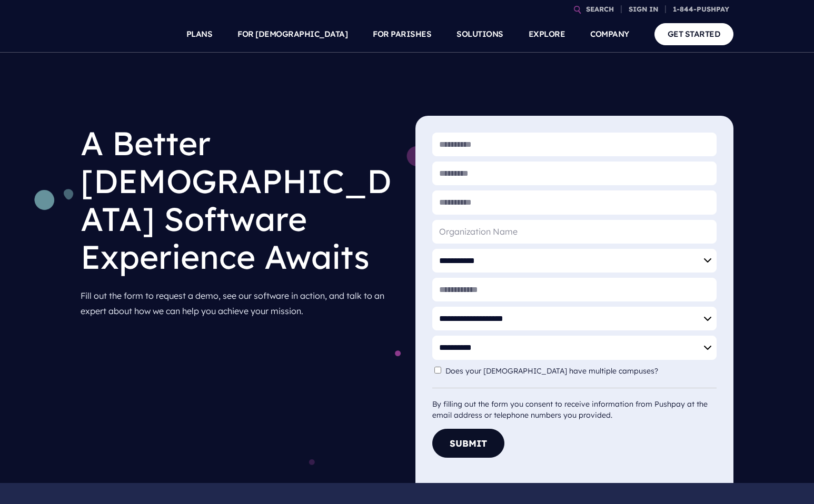  Describe the element at coordinates (547, 34) in the screenshot. I see `a: EXPLORE` at that location.